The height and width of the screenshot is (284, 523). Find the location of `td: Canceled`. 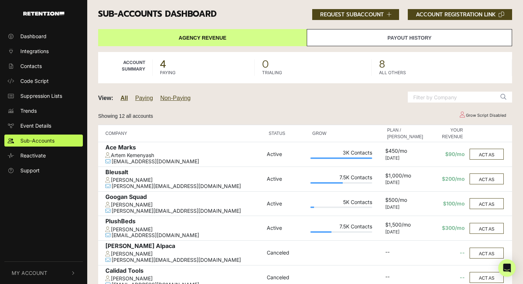

td: Canceled is located at coordinates (287, 253).